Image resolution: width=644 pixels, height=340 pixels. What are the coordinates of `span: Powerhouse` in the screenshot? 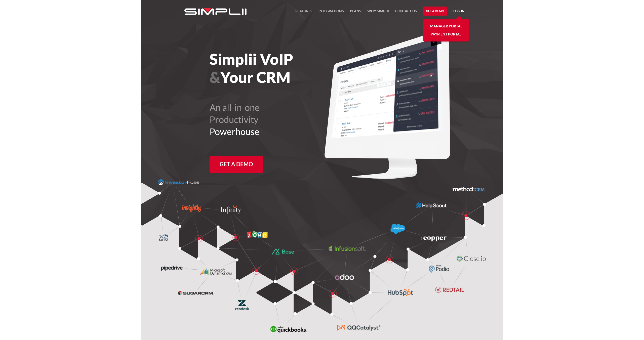 It's located at (234, 131).